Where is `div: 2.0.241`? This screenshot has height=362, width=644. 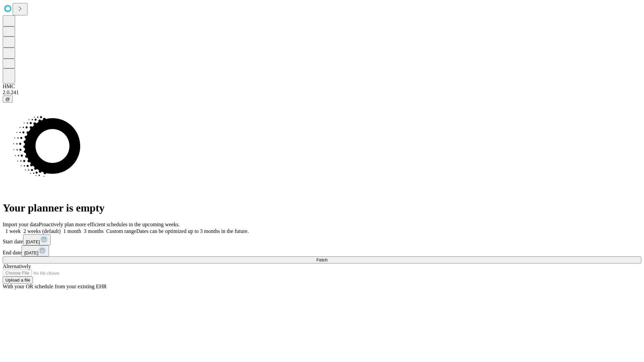 div: 2.0.241 is located at coordinates (322, 92).